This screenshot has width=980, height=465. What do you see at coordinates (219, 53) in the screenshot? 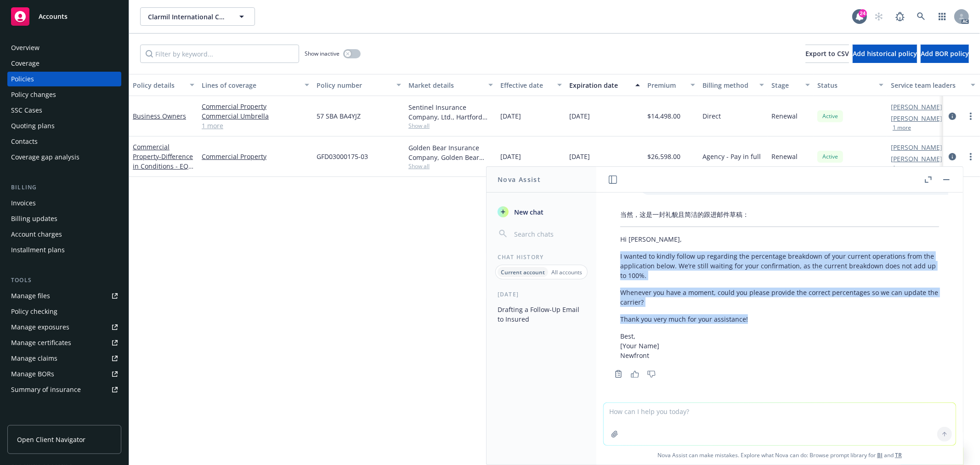
I see `input: Filter by keyword...` at bounding box center [219, 53].